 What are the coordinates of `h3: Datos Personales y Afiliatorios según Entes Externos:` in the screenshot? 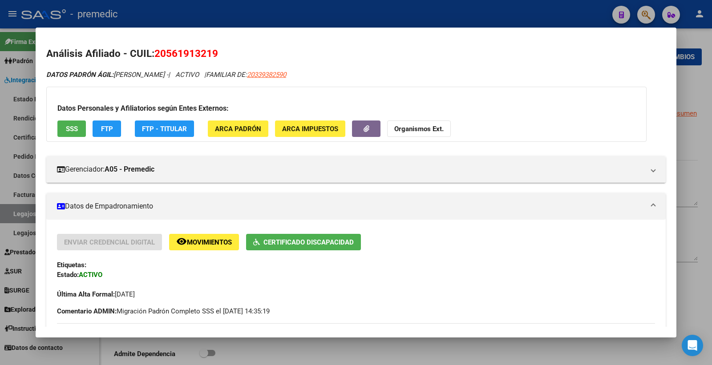 It's located at (346, 109).